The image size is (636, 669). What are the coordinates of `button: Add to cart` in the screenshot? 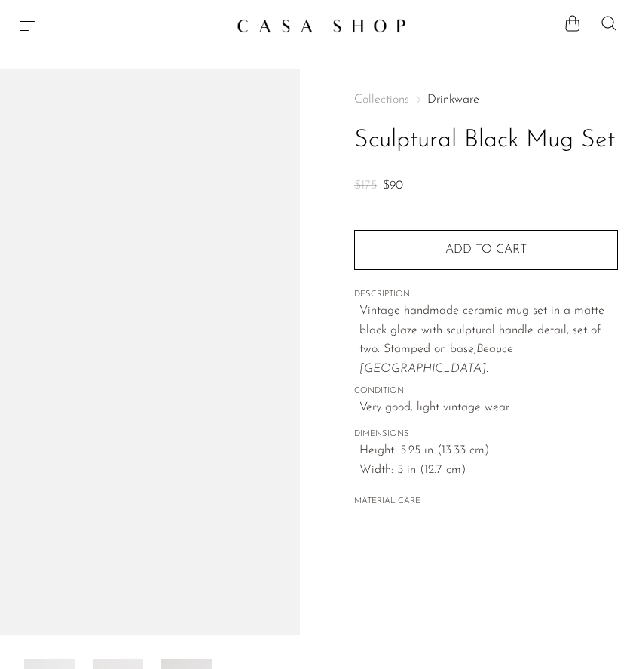 It's located at (486, 249).